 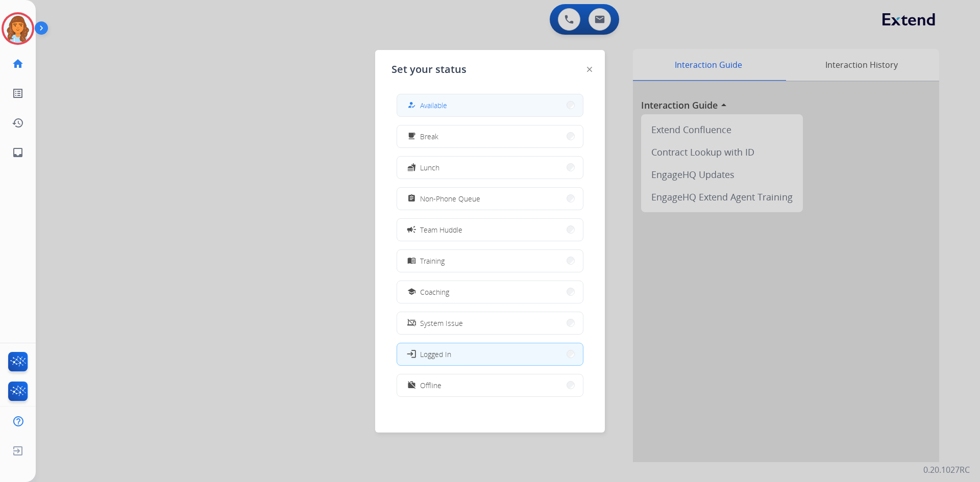 I want to click on span: Break, so click(x=429, y=137).